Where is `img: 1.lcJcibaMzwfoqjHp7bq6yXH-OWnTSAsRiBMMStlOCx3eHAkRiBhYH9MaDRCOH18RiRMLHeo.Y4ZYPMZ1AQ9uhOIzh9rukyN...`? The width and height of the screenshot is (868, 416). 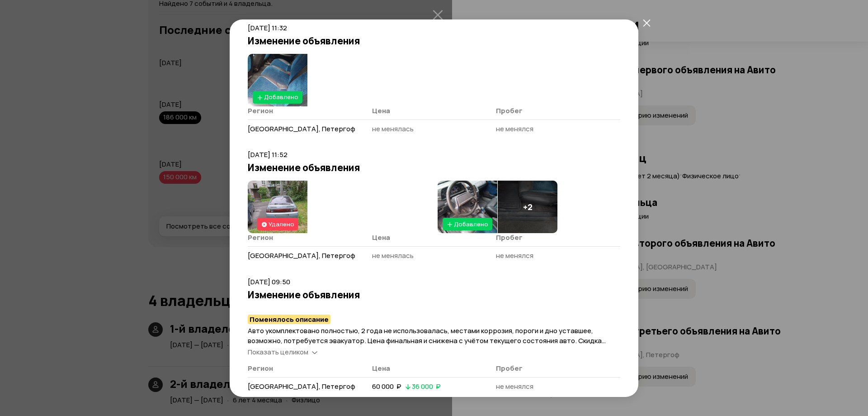 img: 1.lcJcibaMzwfoqjHp7bq6yXH-OWnTSAsRiBMMStlOCx3eHAkRiBhYH9MaDRCOH18RiRMLHeo.Y4ZYPMZ1AQ9uhOIzh9rukyN... is located at coordinates (278, 207).